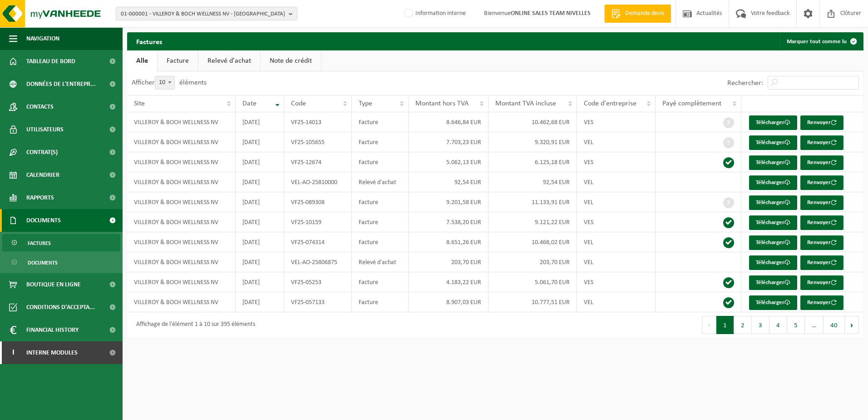 The width and height of the screenshot is (868, 420). What do you see at coordinates (448, 302) in the screenshot?
I see `td: 8.907,03 EUR` at bounding box center [448, 302].